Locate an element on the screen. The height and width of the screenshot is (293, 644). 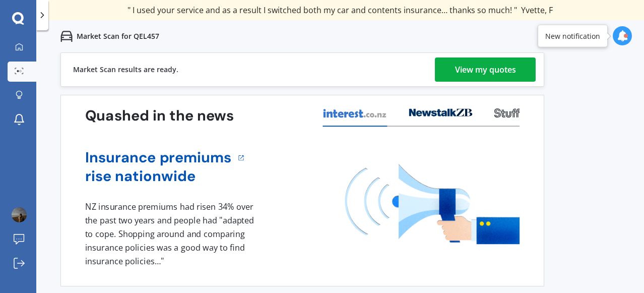
div: View my quotes is located at coordinates (485, 69).